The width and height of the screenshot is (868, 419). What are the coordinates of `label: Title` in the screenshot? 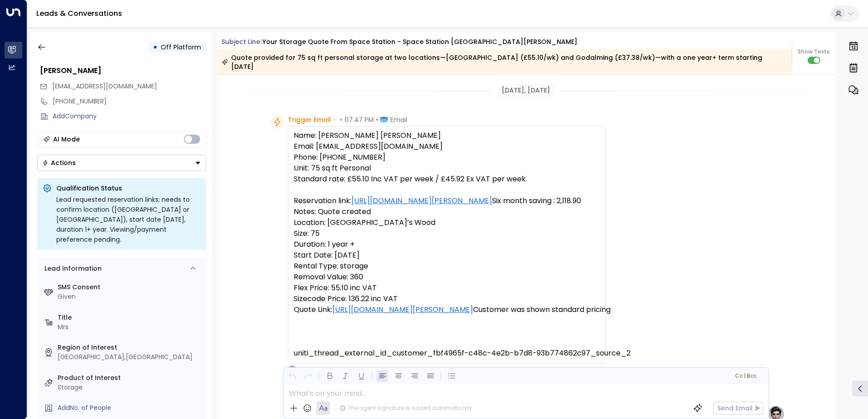 It's located at (130, 317).